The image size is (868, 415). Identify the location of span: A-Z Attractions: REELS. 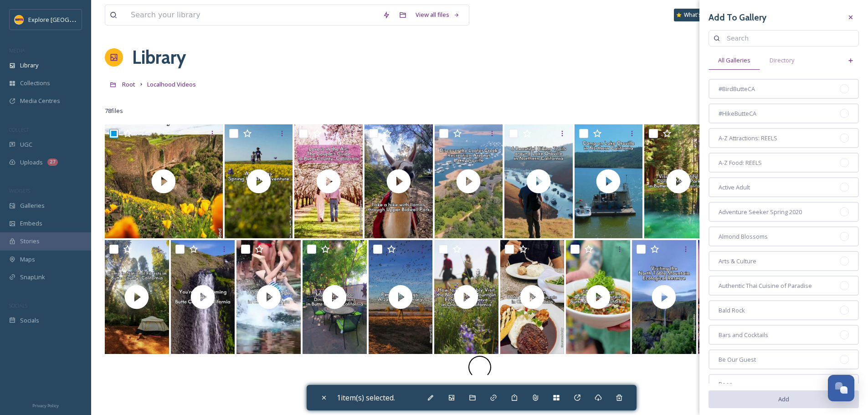
(748, 138).